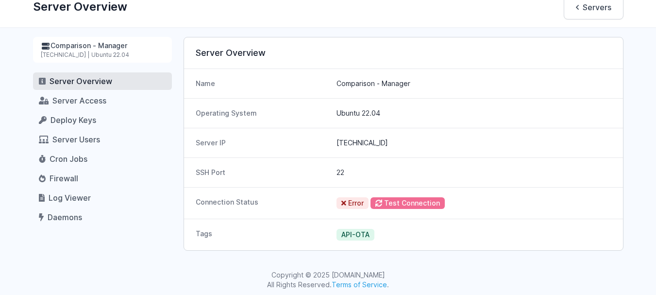 This screenshot has height=295, width=656. Describe the element at coordinates (73, 120) in the screenshot. I see `span: Deploy Keys` at that location.